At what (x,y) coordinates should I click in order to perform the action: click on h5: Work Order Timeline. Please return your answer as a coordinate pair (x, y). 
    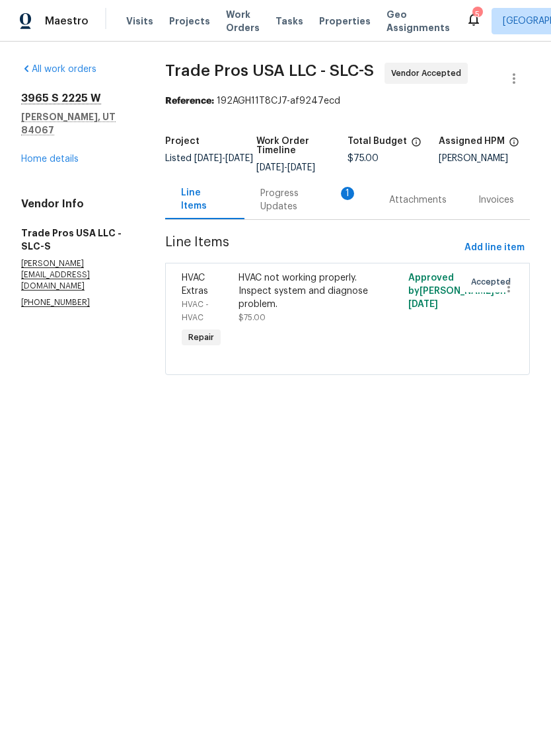
    Looking at the image, I should click on (302, 146).